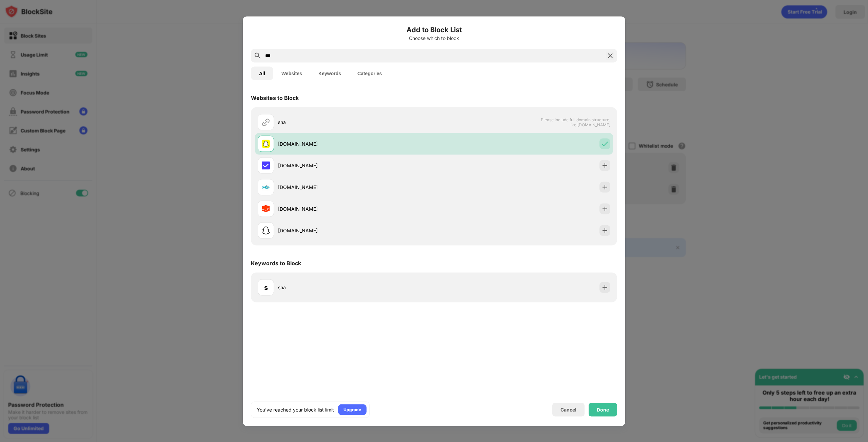 This screenshot has width=868, height=442. What do you see at coordinates (292, 74) in the screenshot?
I see `button: Websites` at bounding box center [292, 74].